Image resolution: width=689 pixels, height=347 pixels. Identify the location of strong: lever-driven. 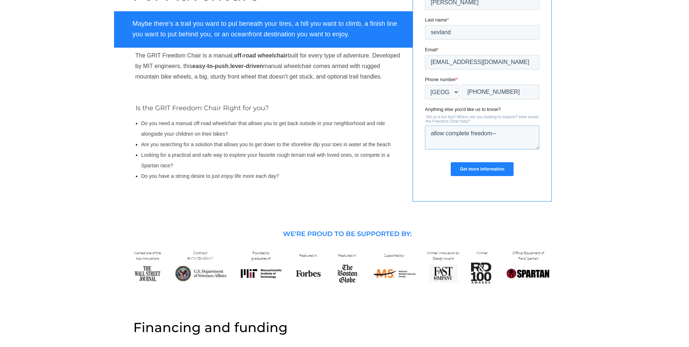
(247, 66).